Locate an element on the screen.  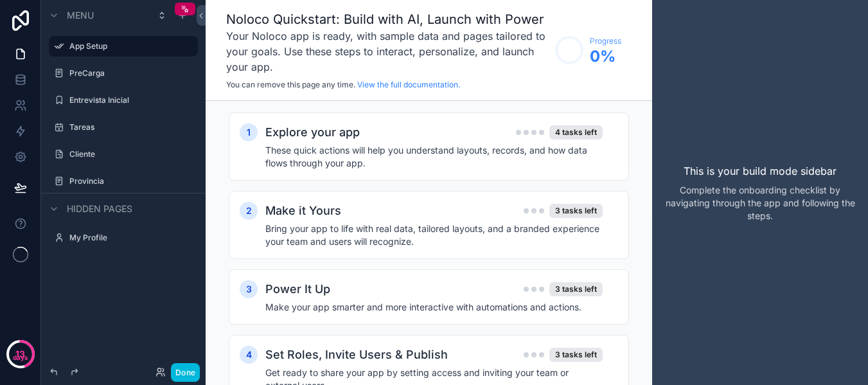
p: This is your build mode sidebar is located at coordinates (760, 171).